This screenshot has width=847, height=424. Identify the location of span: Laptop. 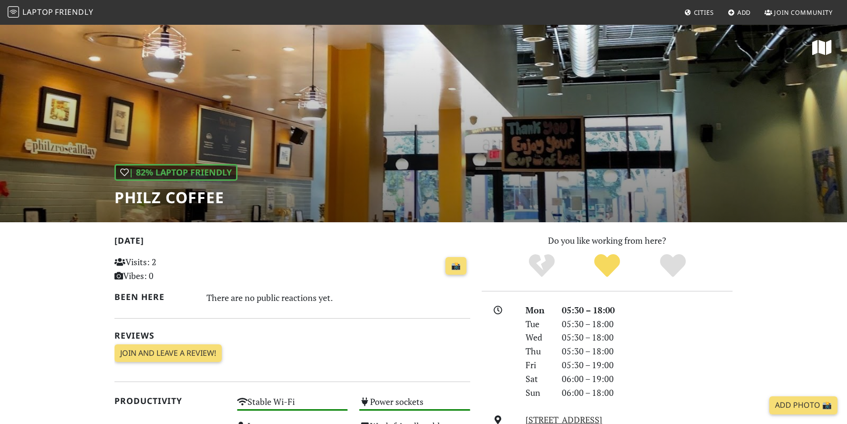
(38, 12).